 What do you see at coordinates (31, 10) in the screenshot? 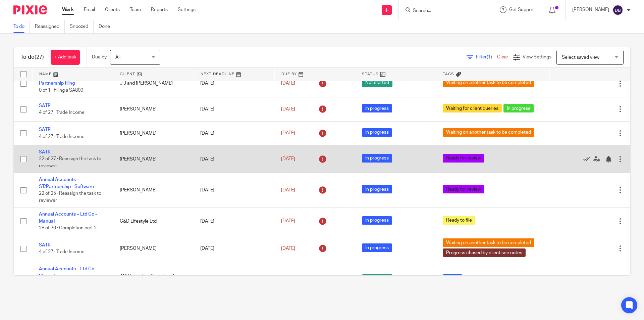
I see `img: Pixie` at bounding box center [31, 10].